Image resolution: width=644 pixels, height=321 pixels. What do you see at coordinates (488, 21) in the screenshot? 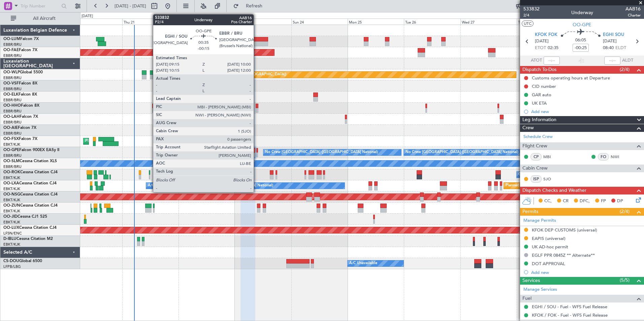
I see `div: Wed 27` at bounding box center [488, 21].